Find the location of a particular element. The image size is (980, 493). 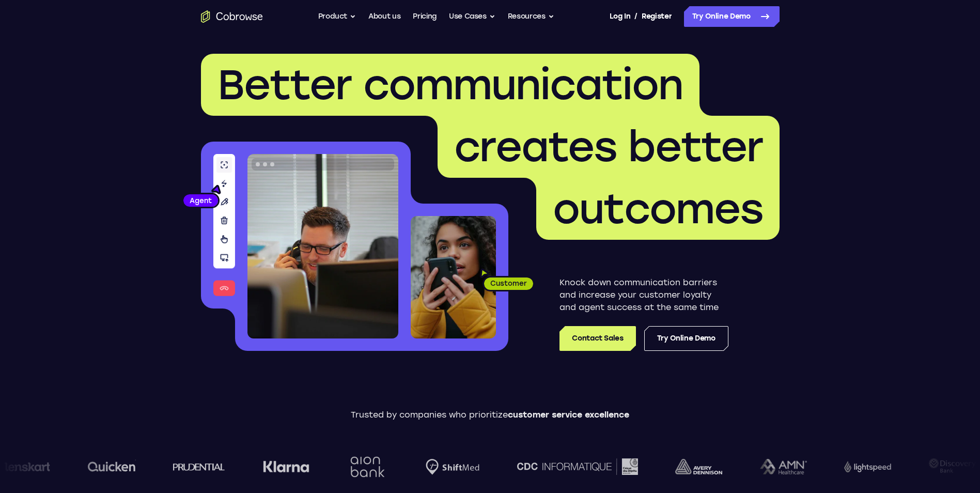

span: Better communication is located at coordinates (450, 85).